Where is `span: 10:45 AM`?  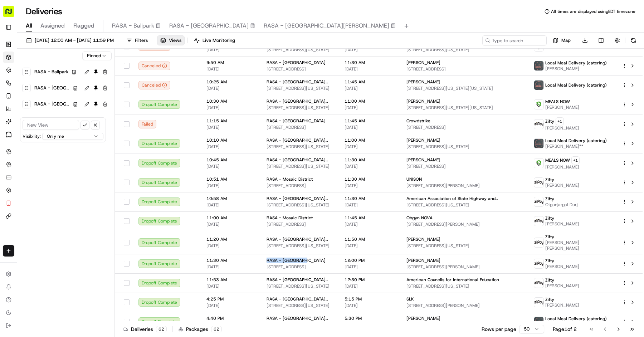 span: 10:45 AM is located at coordinates (230, 160).